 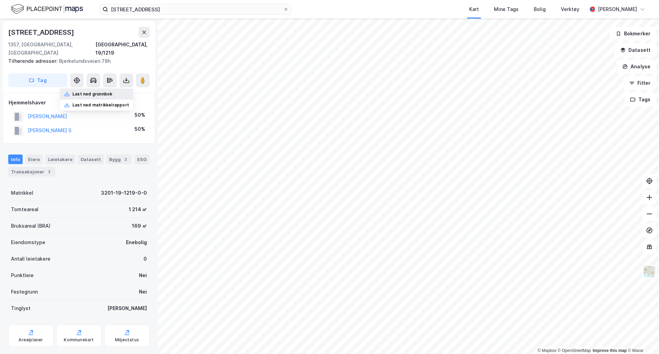 What do you see at coordinates (34, 61) in the screenshot?
I see `span: Tilhørende adresser:` at bounding box center [34, 61].